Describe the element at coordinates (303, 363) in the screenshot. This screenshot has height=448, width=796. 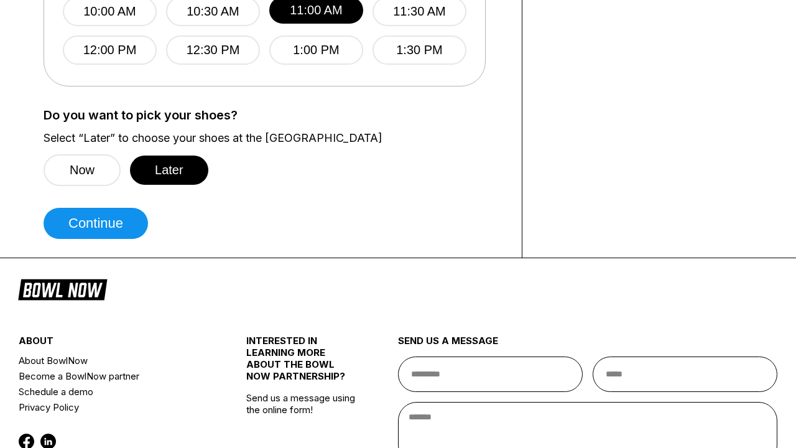
I see `div: INTERESTED IN LEARNING MORE ABOUT THE BOWL NOW PARTNERSHIP?` at that location.